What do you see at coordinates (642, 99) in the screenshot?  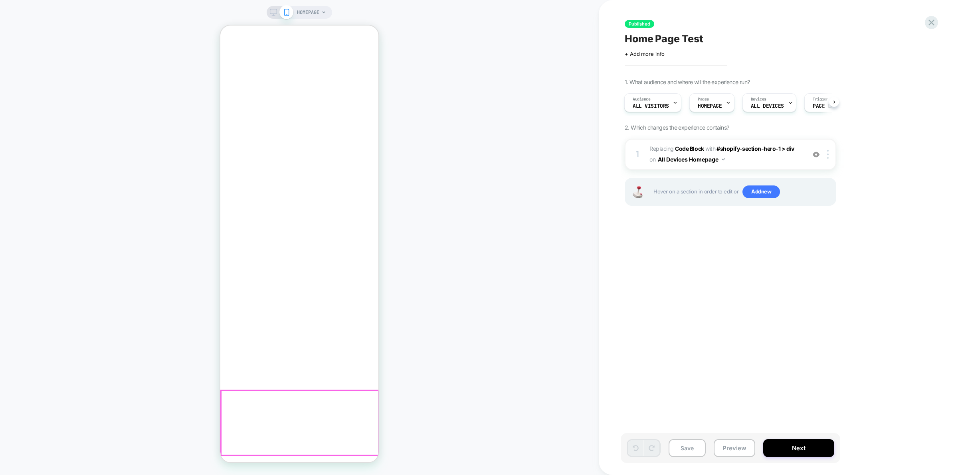 I see `span: Audience` at bounding box center [642, 99].